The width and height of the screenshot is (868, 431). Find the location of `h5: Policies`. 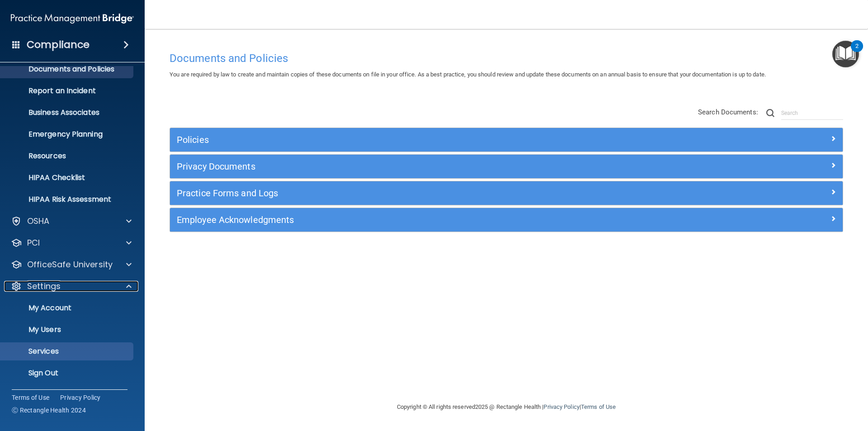

h5: Policies is located at coordinates (422, 140).